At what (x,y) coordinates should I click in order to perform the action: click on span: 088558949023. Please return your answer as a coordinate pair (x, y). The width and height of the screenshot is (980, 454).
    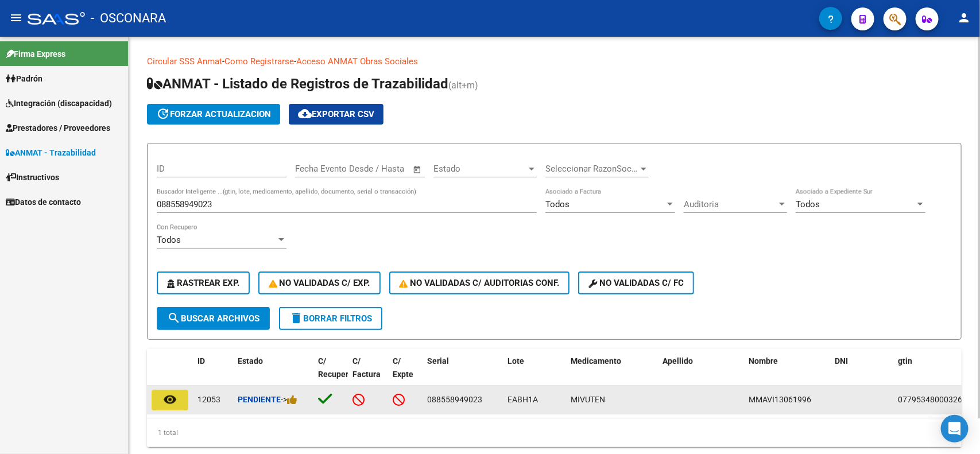
    Looking at the image, I should click on (454, 399).